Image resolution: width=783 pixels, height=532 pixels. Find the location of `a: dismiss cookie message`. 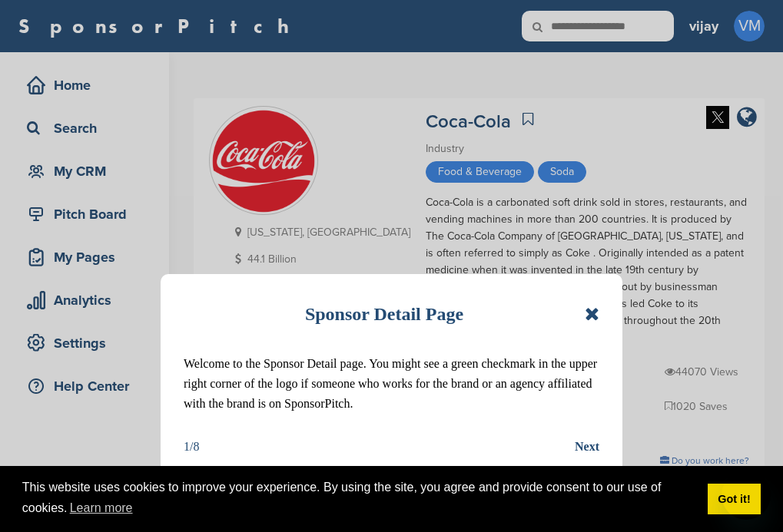

a: dismiss cookie message is located at coordinates (734, 499).